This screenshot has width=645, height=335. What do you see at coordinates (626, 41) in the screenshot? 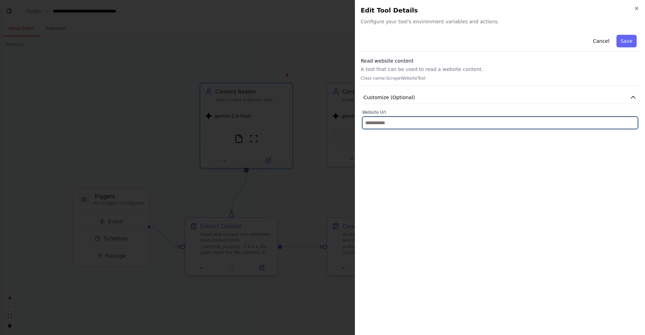
I see `button: Save` at bounding box center [626, 41].